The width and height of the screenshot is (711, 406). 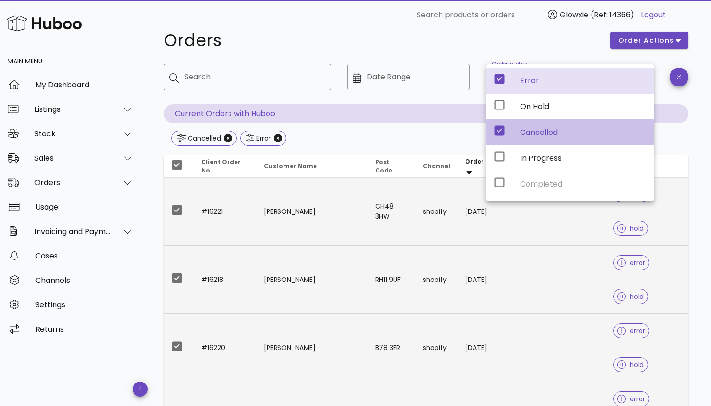 What do you see at coordinates (384, 166) in the screenshot?
I see `span: Post Code` at bounding box center [384, 166].